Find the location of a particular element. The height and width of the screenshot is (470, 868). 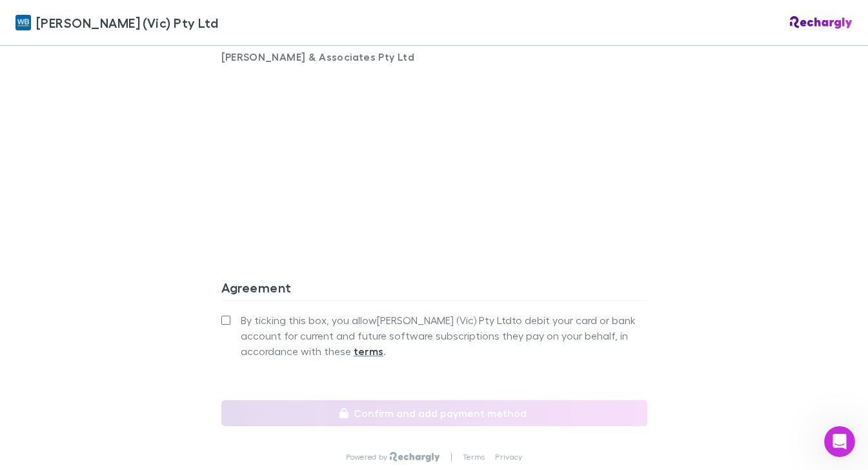

p: Privacy is located at coordinates (509, 457).